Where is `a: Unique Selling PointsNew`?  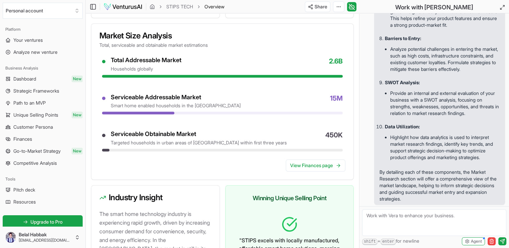 a: Unique Selling PointsNew is located at coordinates (43, 115).